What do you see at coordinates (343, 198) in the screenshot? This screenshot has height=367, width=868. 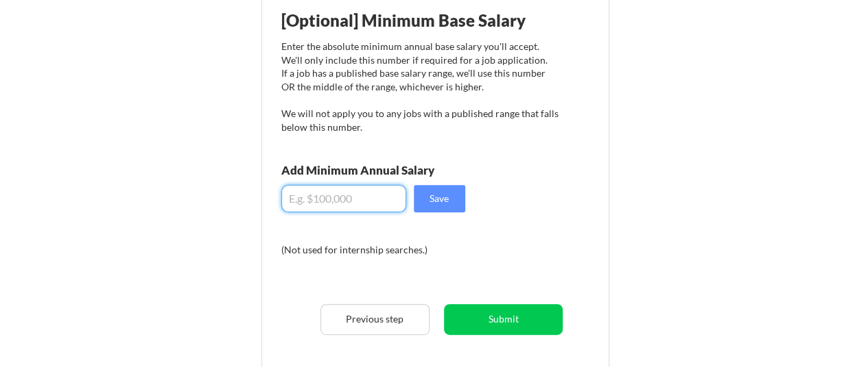 I see `input: E.g. $100,000` at bounding box center [343, 198].